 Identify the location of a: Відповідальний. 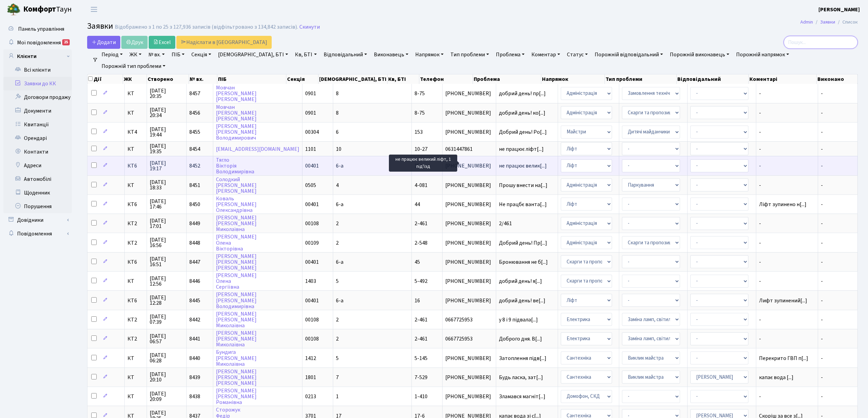
(345, 55).